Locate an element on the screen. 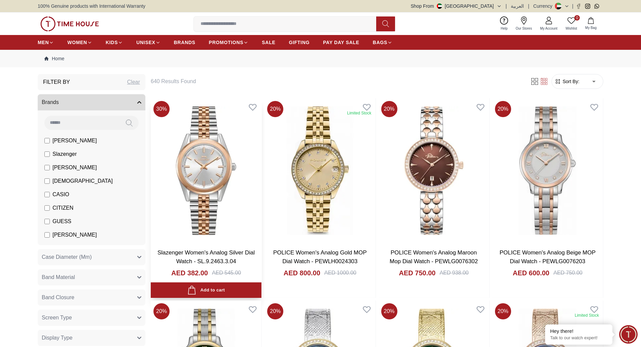 The height and width of the screenshot is (347, 641). input: CASIO is located at coordinates (47, 194).